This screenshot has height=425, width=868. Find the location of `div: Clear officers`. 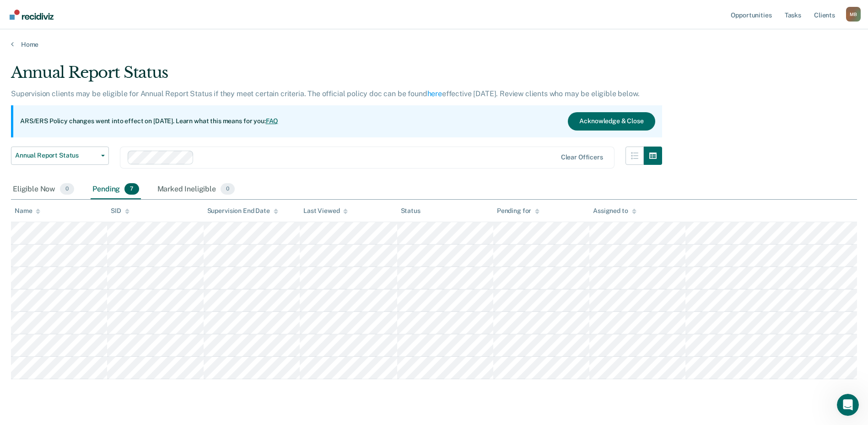

div: Clear officers is located at coordinates (582, 157).